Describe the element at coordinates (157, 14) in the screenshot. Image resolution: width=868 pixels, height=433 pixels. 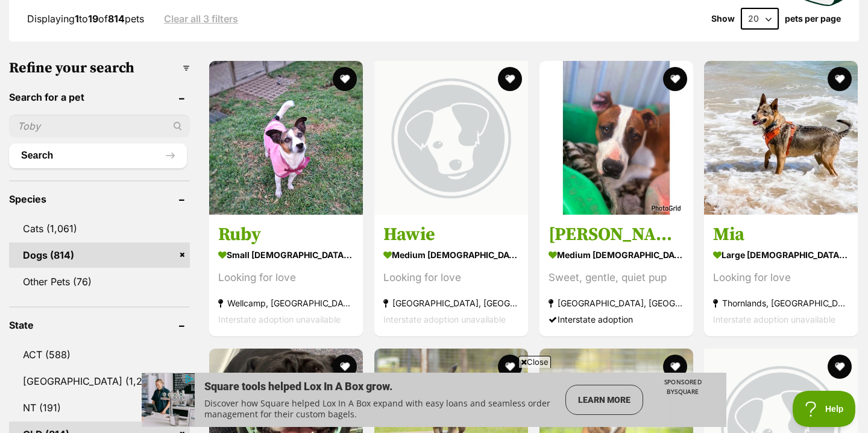
I see `a: Square tools helped Lox In A Box grow.` at that location.